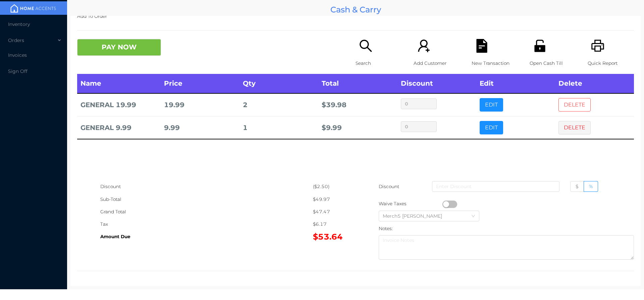 The width and height of the screenshot is (644, 300). Describe the element at coordinates (17, 55) in the screenshot. I see `span: Invoices` at that location.